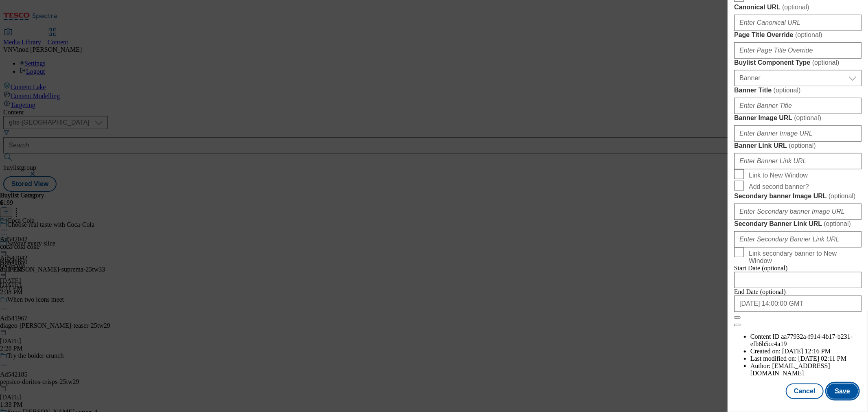  I want to click on input: Enter Canonical URL, so click(798, 23).